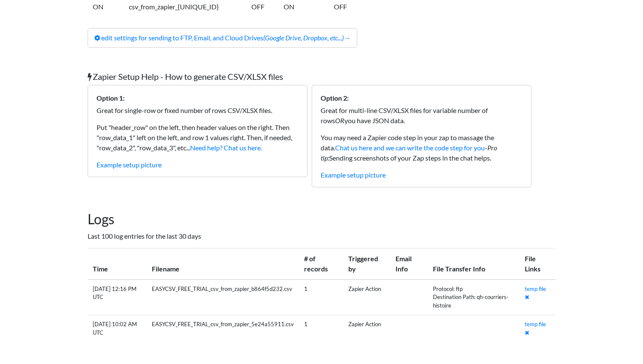 The height and width of the screenshot is (364, 643). I want to click on th: Time, so click(117, 264).